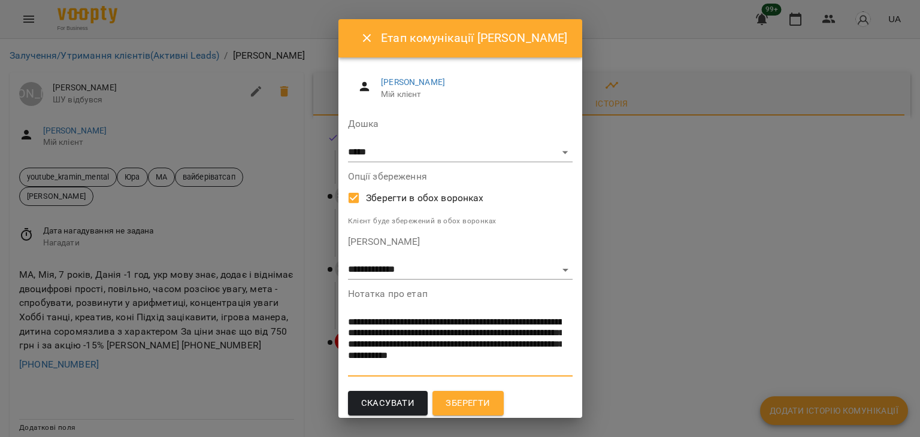 Image resolution: width=920 pixels, height=437 pixels. What do you see at coordinates (388, 404) in the screenshot?
I see `span: Скасувати` at bounding box center [388, 404].